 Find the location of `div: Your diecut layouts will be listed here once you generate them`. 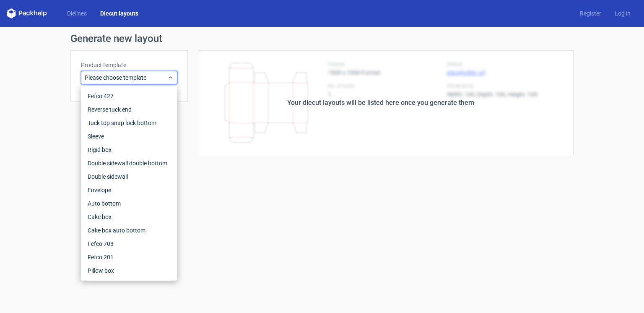

div: Your diecut layouts will be listed here once you generate them is located at coordinates (380, 103).